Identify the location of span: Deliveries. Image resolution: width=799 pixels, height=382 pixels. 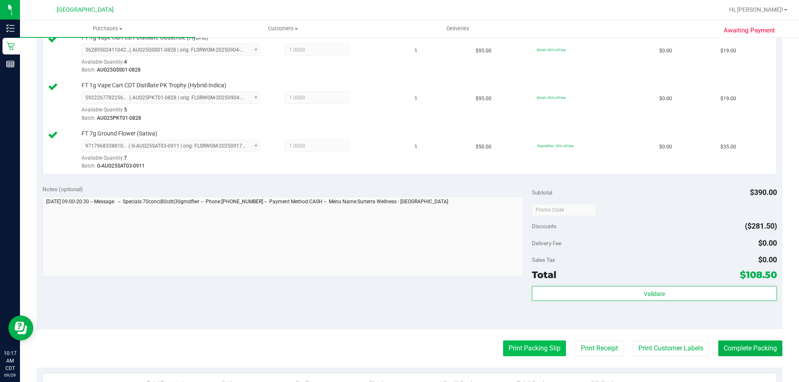
(458, 29).